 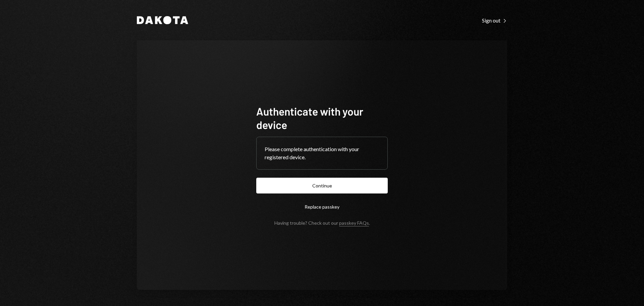 I want to click on div: Sign out, so click(x=494, y=20).